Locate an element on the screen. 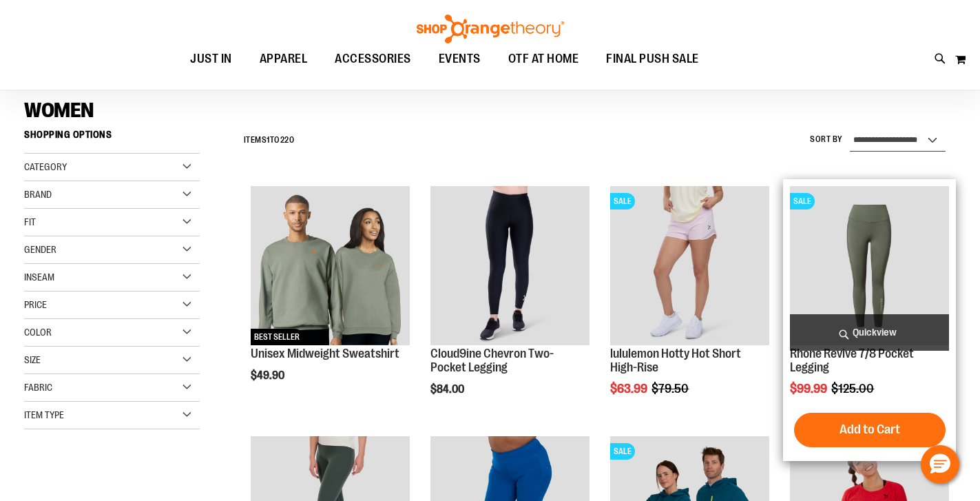 Image resolution: width=980 pixels, height=501 pixels. span: JUST IN is located at coordinates (210, 58).